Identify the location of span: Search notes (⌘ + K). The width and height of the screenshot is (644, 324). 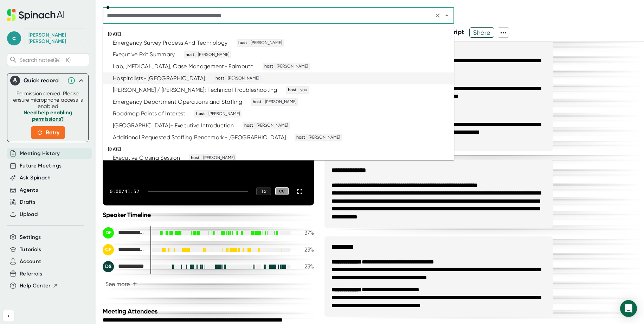
(53, 60).